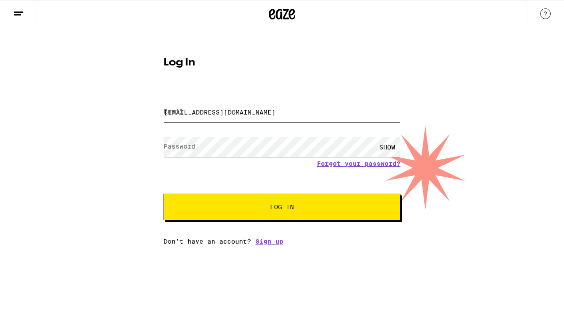 The image size is (564, 329). What do you see at coordinates (282, 241) in the screenshot?
I see `div: Don't have an account?` at bounding box center [282, 241].